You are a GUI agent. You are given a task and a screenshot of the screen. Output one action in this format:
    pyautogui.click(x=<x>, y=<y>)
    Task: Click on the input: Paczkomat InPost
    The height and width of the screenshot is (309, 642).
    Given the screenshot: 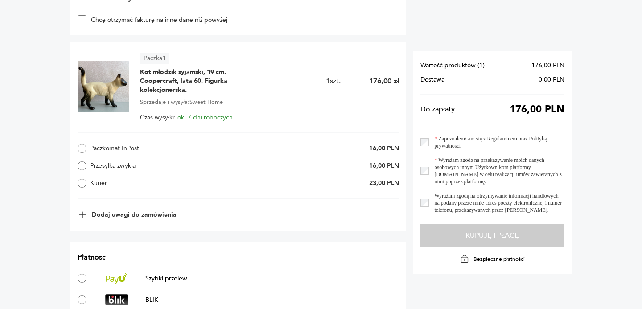 What is the action you would take?
    pyautogui.click(x=82, y=148)
    